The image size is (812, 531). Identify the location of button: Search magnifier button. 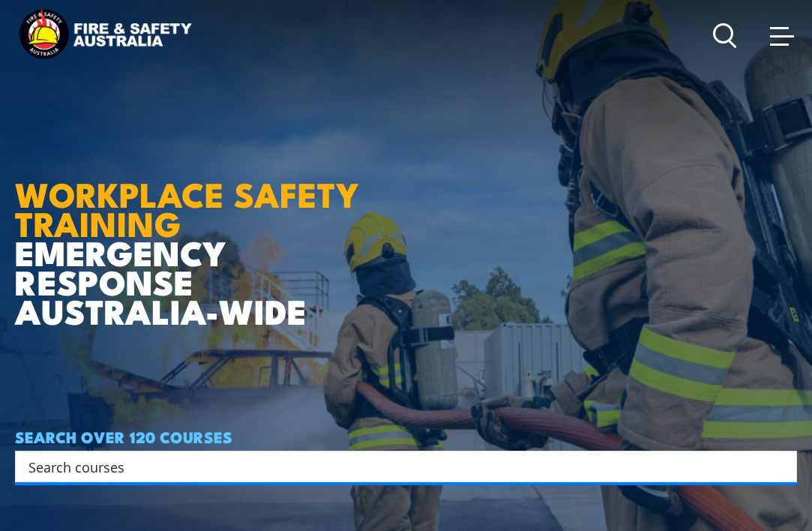
(781, 466).